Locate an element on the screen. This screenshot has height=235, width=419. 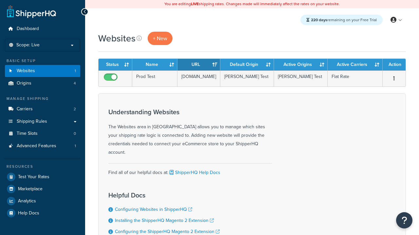
span: 4 is located at coordinates (75, 83).